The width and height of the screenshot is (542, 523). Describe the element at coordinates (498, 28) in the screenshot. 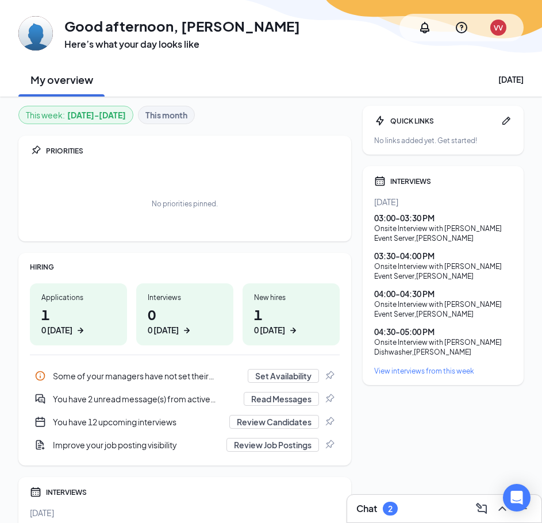

I see `div: VV` at that location.